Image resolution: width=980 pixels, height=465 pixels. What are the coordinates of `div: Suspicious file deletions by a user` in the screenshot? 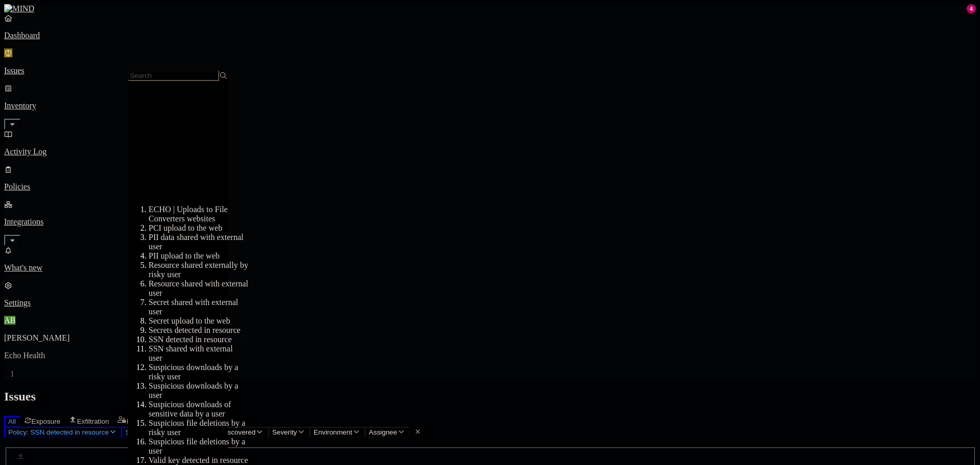 It's located at (198, 447).